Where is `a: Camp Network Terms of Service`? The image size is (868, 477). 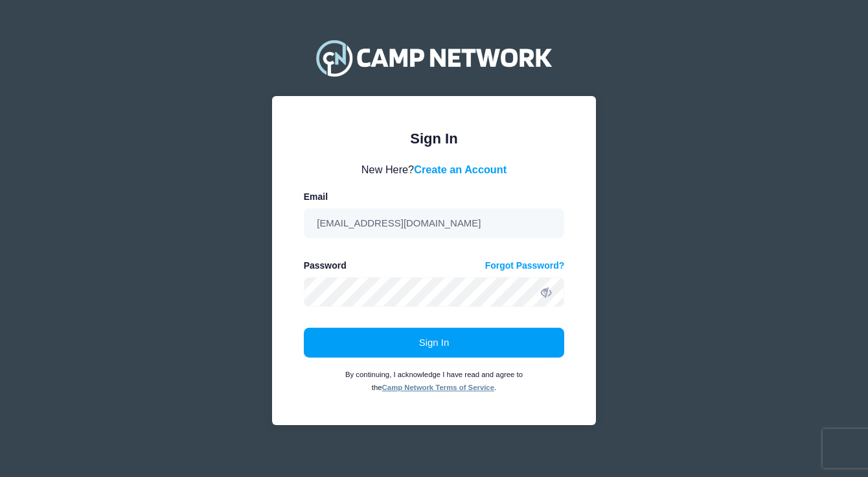 a: Camp Network Terms of Service is located at coordinates (438, 388).